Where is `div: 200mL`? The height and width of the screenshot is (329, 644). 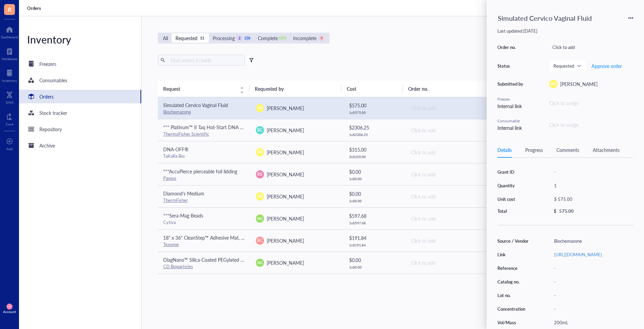
div: 200mL is located at coordinates (592, 323).